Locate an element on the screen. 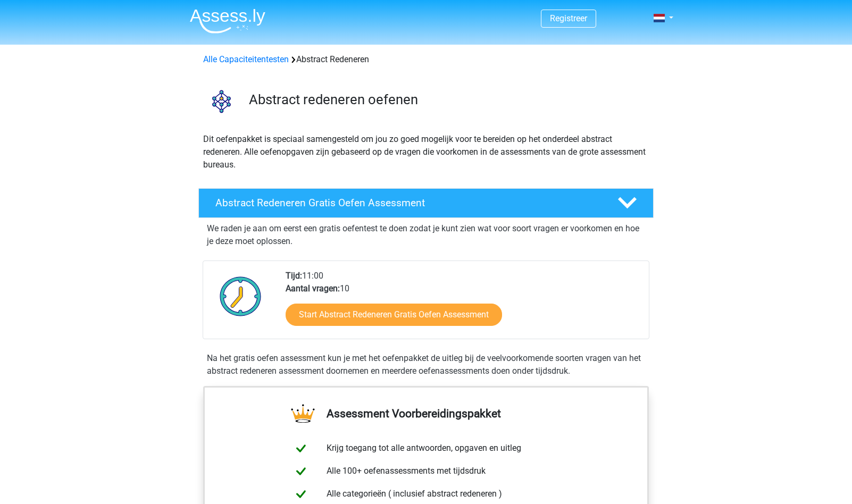 This screenshot has width=852, height=504. h3: Abstract redeneren oefenen is located at coordinates (447, 100).